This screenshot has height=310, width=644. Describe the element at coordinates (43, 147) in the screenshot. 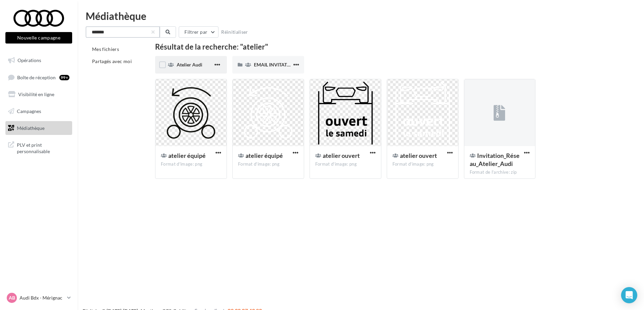

I see `span: PLV et print personnalisable` at that location.